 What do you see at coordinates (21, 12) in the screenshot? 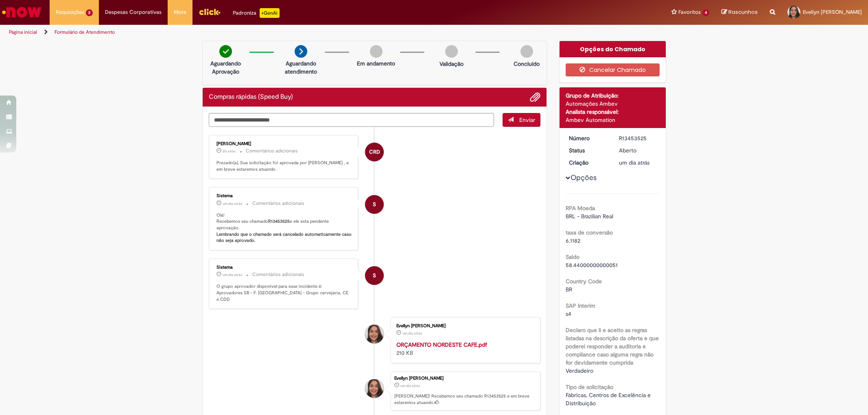
I see `img: ServiceNow` at bounding box center [21, 12].